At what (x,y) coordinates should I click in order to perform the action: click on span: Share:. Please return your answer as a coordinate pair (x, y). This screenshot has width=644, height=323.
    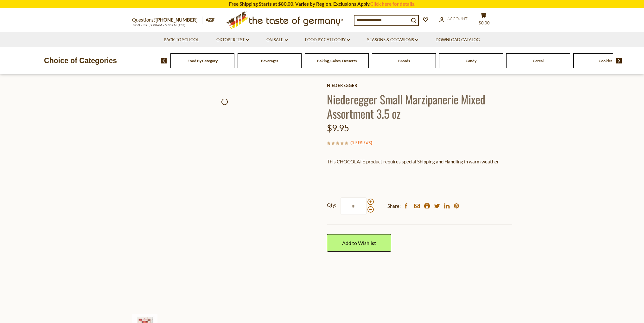
    Looking at the image, I should click on (394, 206).